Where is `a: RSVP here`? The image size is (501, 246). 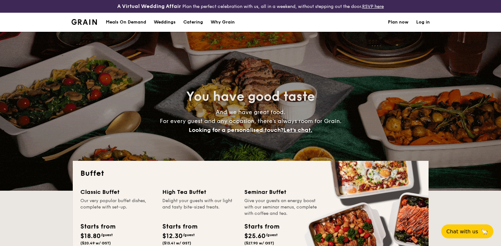
a: RSVP here is located at coordinates (373, 6).